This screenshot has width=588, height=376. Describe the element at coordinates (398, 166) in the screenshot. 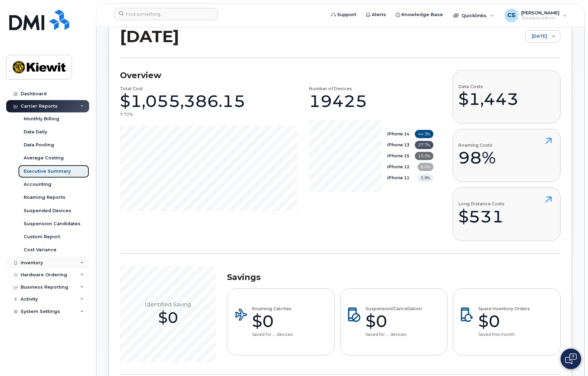

I see `b: iPhone 12` at that location.